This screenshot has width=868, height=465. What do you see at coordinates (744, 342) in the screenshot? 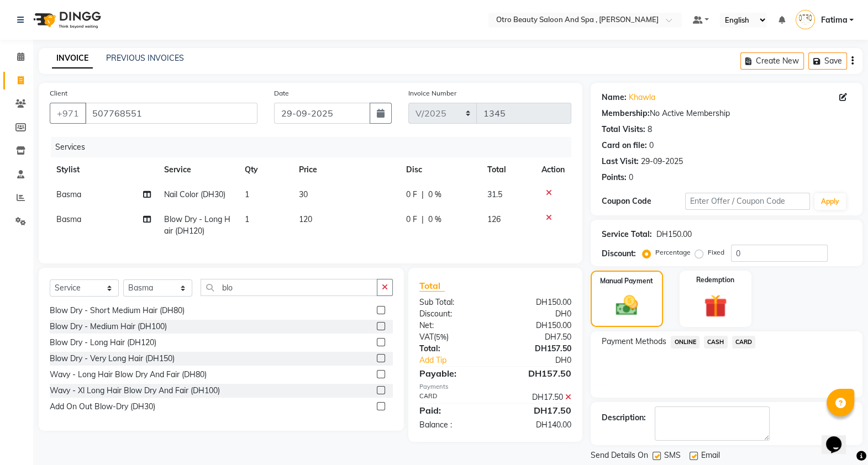
I see `span: CARD` at bounding box center [744, 342].